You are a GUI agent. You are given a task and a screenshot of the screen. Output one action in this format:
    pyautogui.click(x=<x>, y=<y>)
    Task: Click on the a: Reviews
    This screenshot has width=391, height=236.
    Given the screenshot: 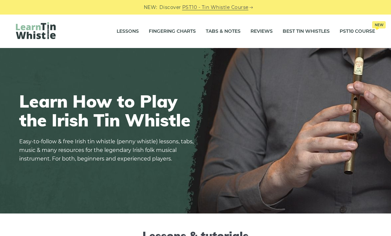 What is the action you would take?
    pyautogui.click(x=261, y=31)
    